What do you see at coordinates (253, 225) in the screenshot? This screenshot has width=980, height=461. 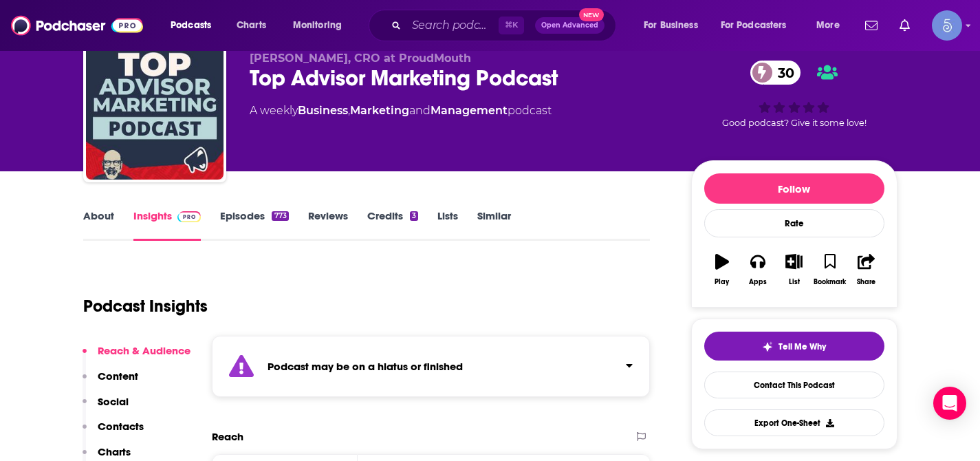 I see `a: Episodes773` at bounding box center [253, 225].